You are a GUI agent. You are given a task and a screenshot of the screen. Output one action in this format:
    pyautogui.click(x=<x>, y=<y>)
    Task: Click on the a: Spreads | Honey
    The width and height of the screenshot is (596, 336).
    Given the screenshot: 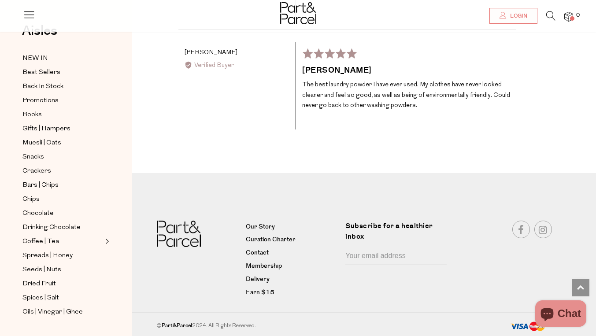 What is the action you would take?
    pyautogui.click(x=63, y=256)
    